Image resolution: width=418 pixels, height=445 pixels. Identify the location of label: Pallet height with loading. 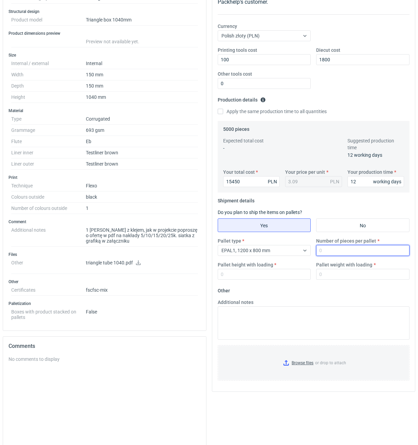
(245, 265).